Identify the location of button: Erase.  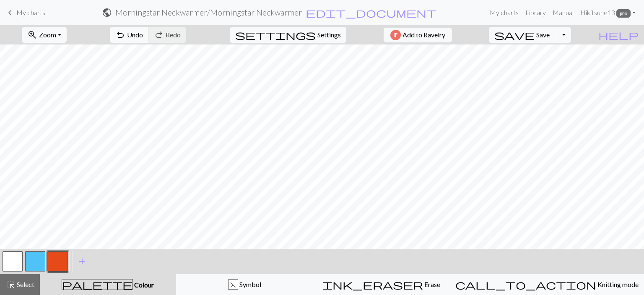
(381, 284).